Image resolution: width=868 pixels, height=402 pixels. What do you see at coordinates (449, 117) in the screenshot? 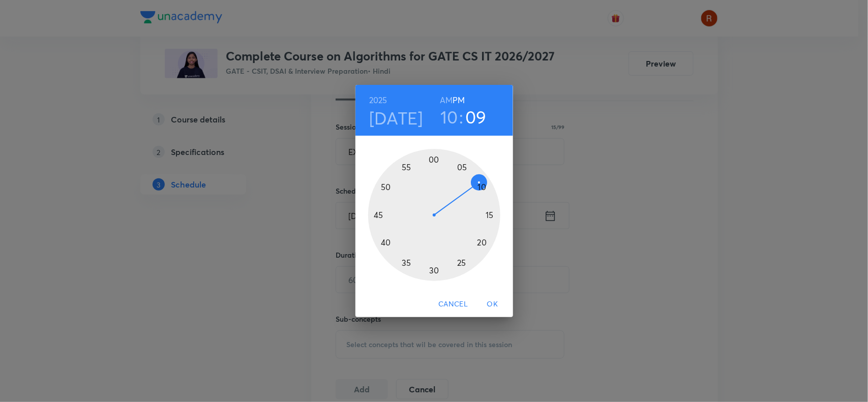
I see `button: 10` at bounding box center [449, 117].